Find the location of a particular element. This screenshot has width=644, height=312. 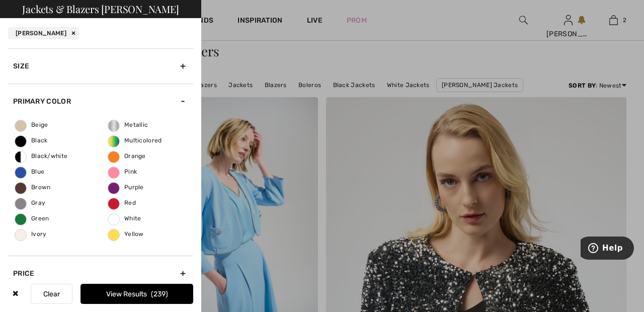

div: Price is located at coordinates (101, 274).